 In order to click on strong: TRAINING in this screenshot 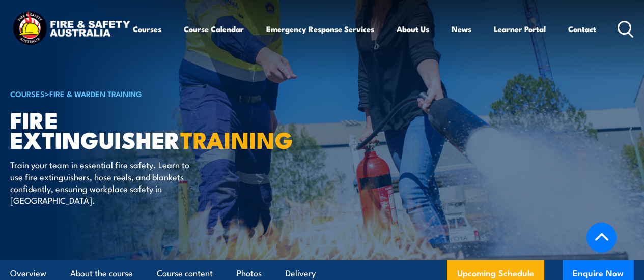, I will do `click(237, 139)`.